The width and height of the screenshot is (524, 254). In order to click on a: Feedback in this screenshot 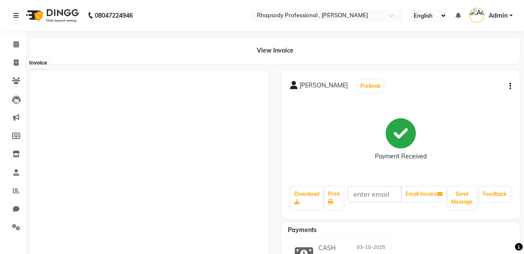, I will do `click(494, 194)`.